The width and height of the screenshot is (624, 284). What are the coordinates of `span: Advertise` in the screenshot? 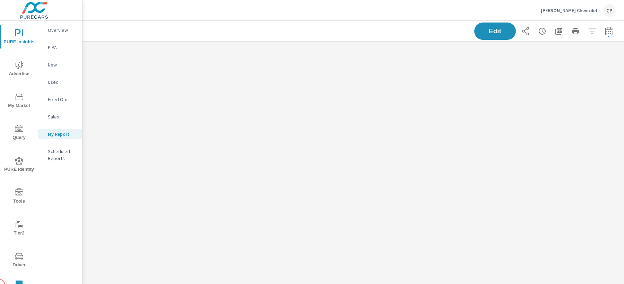 It's located at (19, 69).